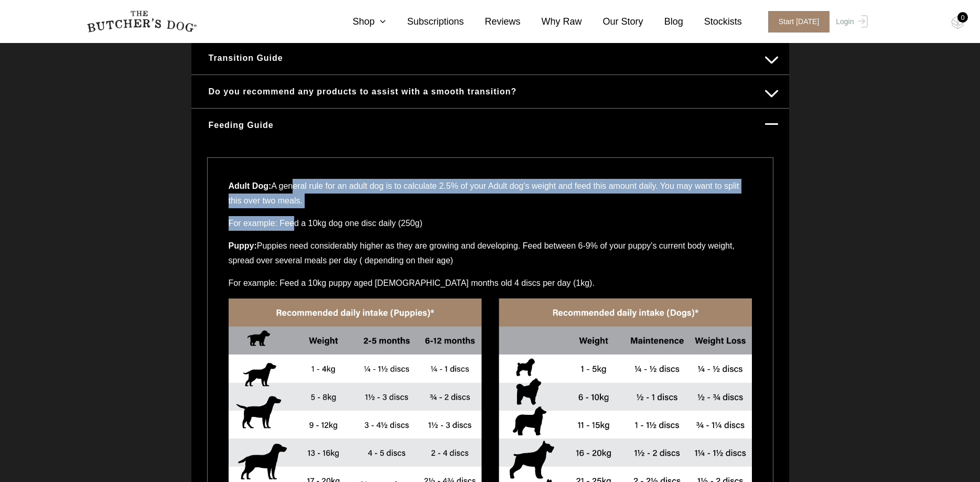 The width and height of the screenshot is (980, 482). What do you see at coordinates (850, 21) in the screenshot?
I see `a: Login` at bounding box center [850, 21].